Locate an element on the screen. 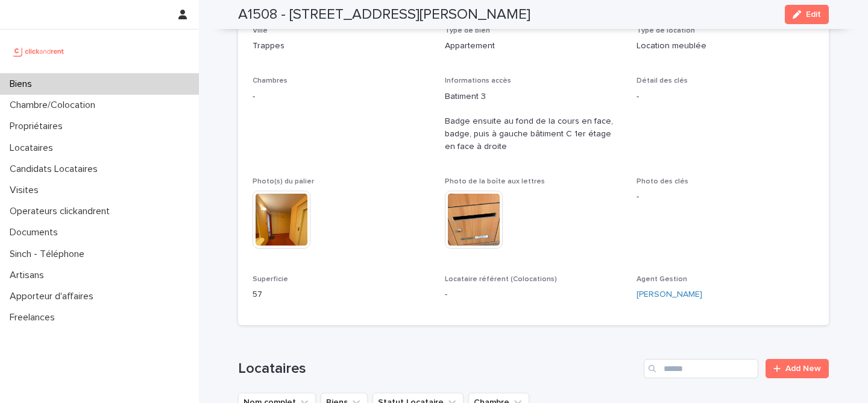 The height and width of the screenshot is (403, 868). p: Artisans is located at coordinates (29, 275).